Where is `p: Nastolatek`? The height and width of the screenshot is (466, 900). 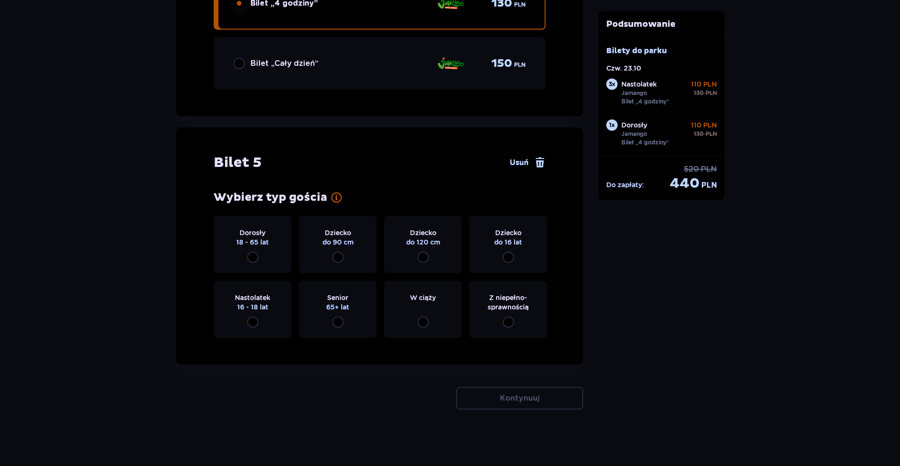
p: Nastolatek is located at coordinates (638, 84).